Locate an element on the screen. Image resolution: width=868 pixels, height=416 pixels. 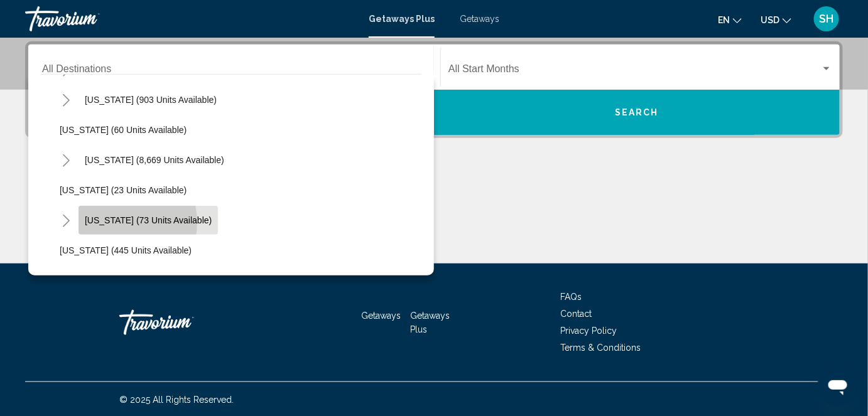
span: FAQs is located at coordinates (571, 297).